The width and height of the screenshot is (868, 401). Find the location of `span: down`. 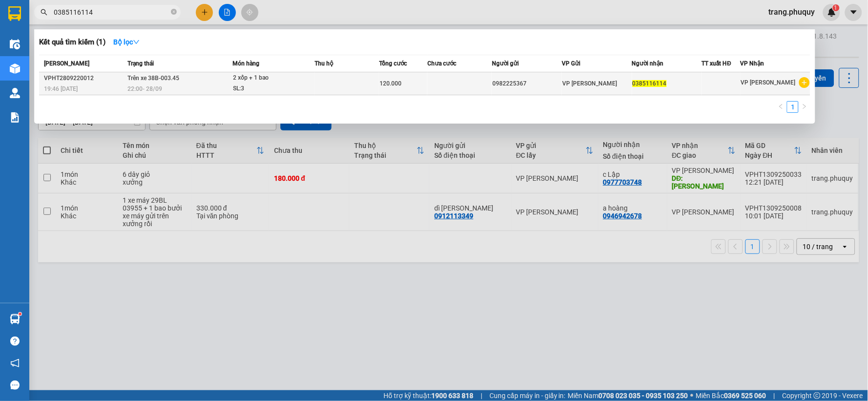

span: down is located at coordinates (136, 42).